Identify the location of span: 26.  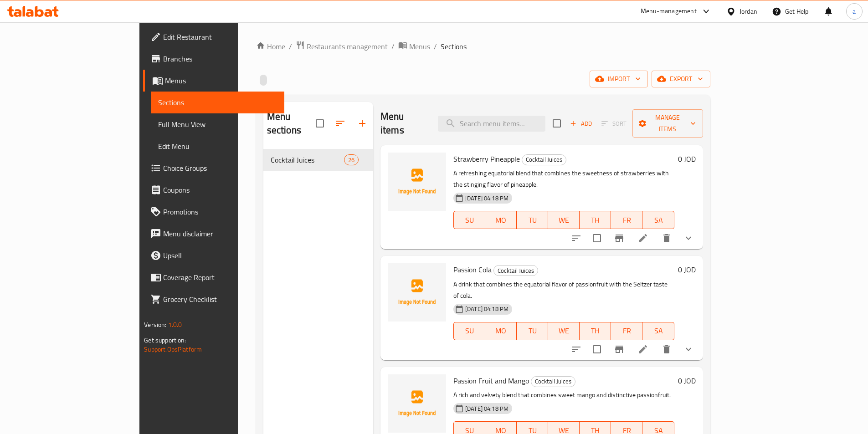
(351, 160).